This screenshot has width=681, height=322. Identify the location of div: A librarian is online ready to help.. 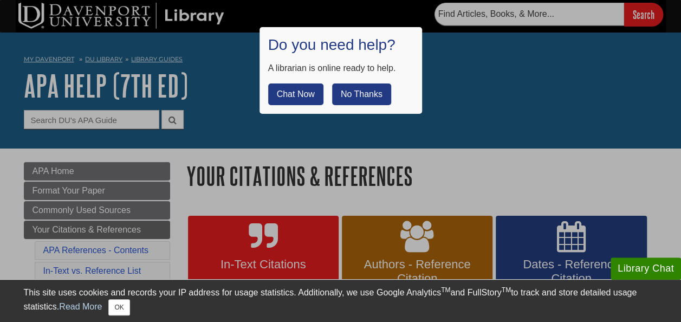
(341, 68).